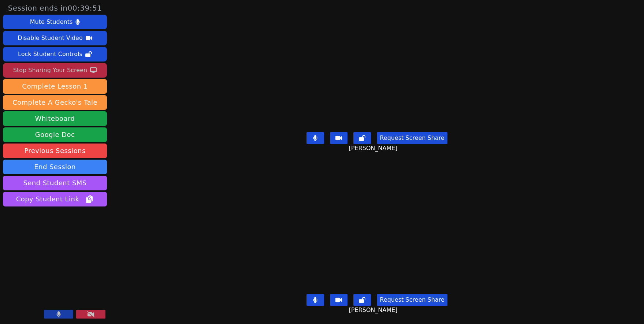 Image resolution: width=644 pixels, height=324 pixels. Describe the element at coordinates (55, 22) in the screenshot. I see `button: Mute Students` at that location.